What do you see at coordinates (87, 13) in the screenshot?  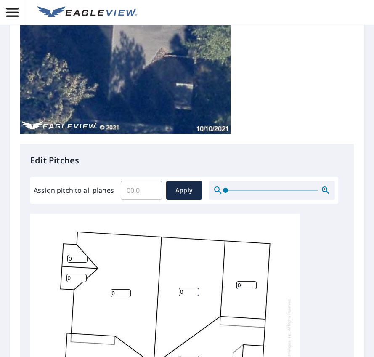 I see `img: EV Logo` at bounding box center [87, 13].